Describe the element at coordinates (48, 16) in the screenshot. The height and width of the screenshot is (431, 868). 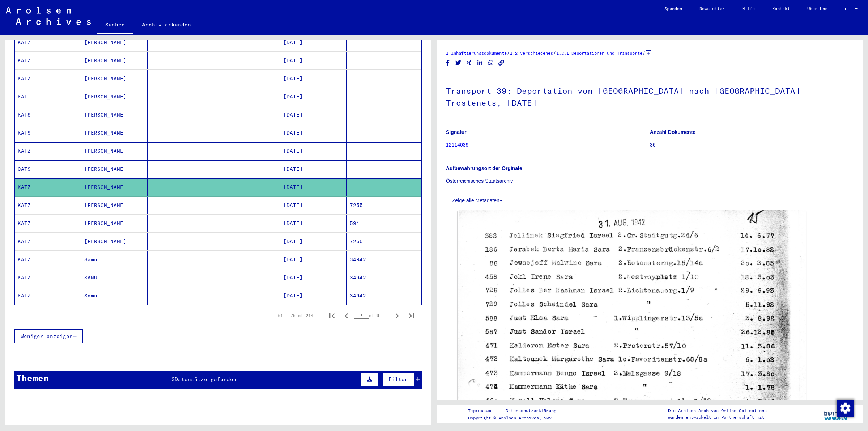
I see `img: Arolsen_neg.svg` at that location.